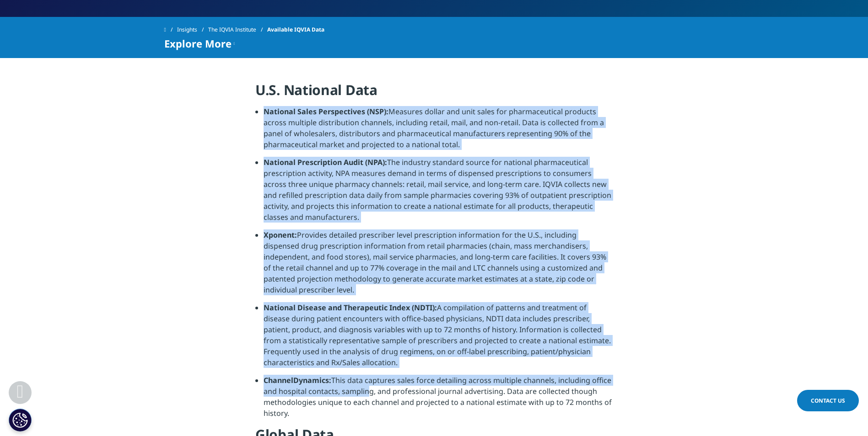  I want to click on strong: National Disease and Therapeutic Index (NDTI):, so click(350, 308).